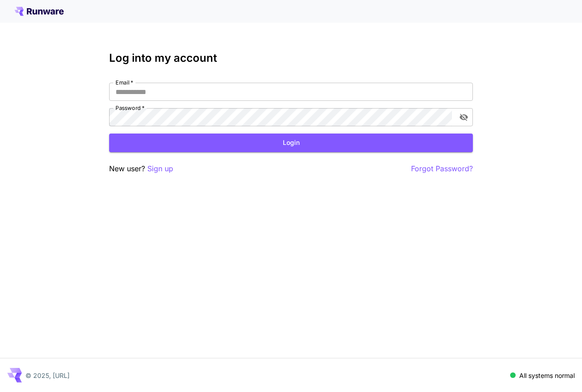 This screenshot has height=392, width=582. What do you see at coordinates (442, 169) in the screenshot?
I see `p: Forgot Password?` at bounding box center [442, 169].